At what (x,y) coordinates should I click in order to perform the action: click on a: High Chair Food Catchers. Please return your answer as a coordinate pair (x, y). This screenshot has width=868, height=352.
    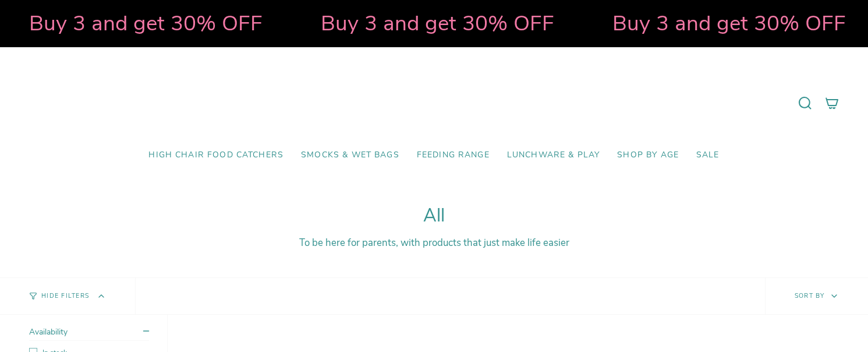
    Looking at the image, I should click on (216, 155).